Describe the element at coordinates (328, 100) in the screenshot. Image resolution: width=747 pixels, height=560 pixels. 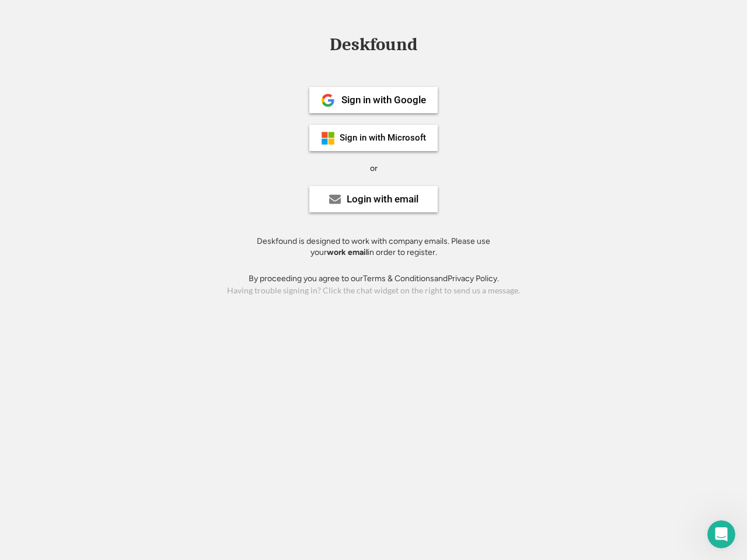
I see `img: 1024px-Google__G__Logo.svg.png` at that location.